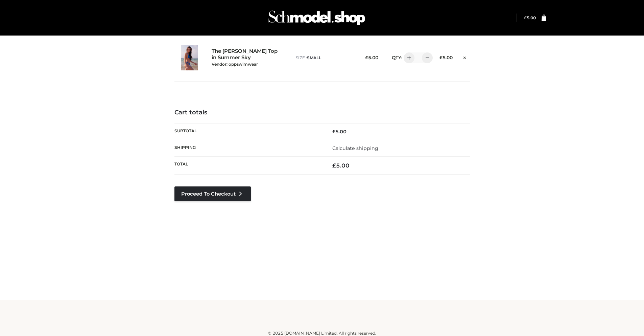  What do you see at coordinates (324, 58) in the screenshot?
I see `p: size :` at bounding box center [324, 58].